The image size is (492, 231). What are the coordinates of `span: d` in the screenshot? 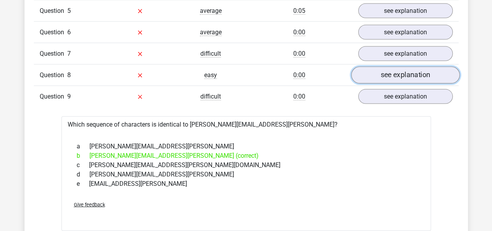 It's located at (83, 174).